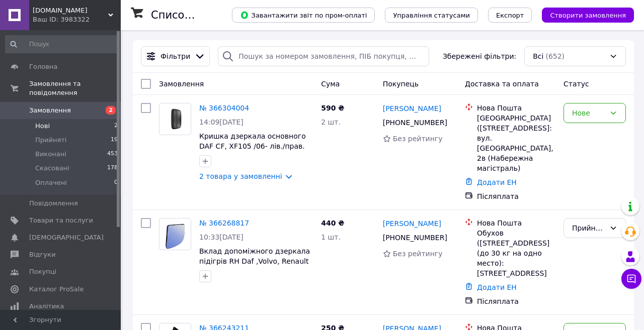  Describe the element at coordinates (330, 237) in the screenshot. I see `span: 1 шт.` at that location.